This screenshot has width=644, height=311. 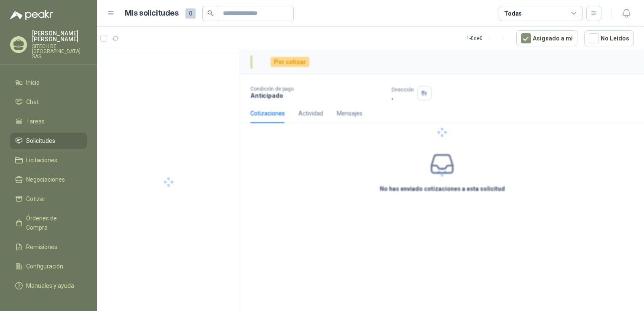 I want to click on a: Negociaciones, so click(x=49, y=179).